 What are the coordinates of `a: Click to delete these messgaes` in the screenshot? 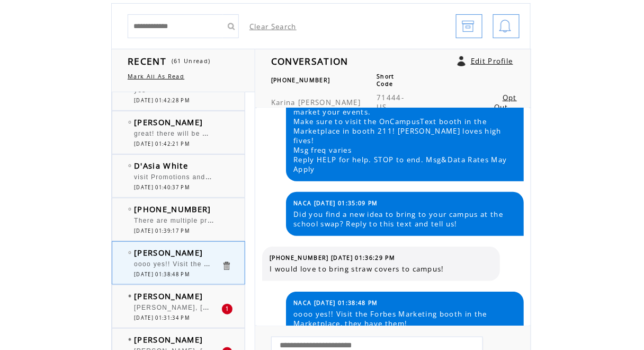 It's located at (226, 265).